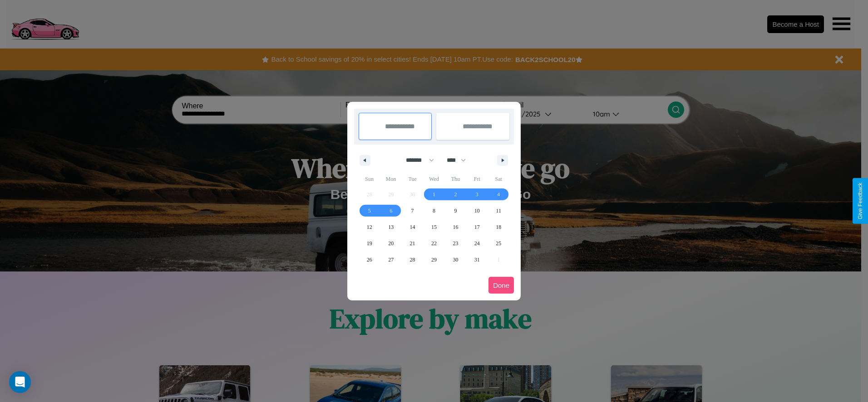 This screenshot has height=402, width=868. I want to click on span: 18, so click(498, 227).